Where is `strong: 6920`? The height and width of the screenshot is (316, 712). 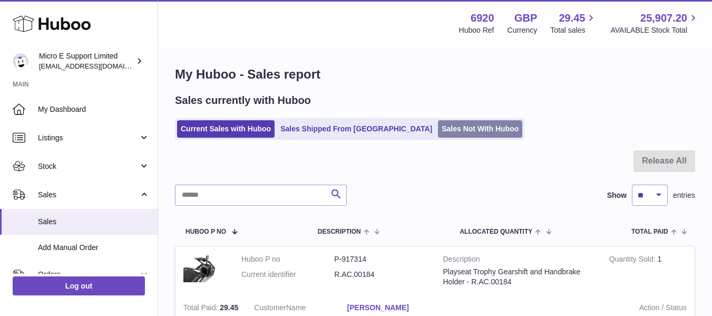 strong: 6920 is located at coordinates (482, 18).